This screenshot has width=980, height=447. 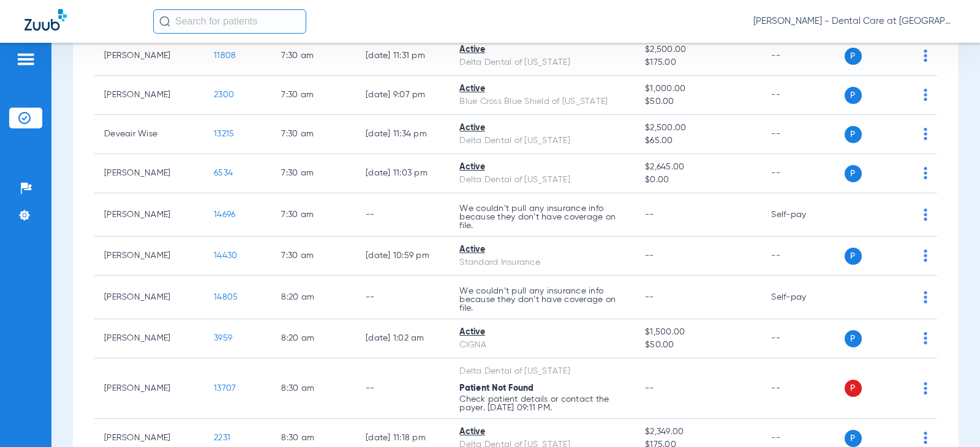 What do you see at coordinates (222, 438) in the screenshot?
I see `span: 2231` at bounding box center [222, 438].